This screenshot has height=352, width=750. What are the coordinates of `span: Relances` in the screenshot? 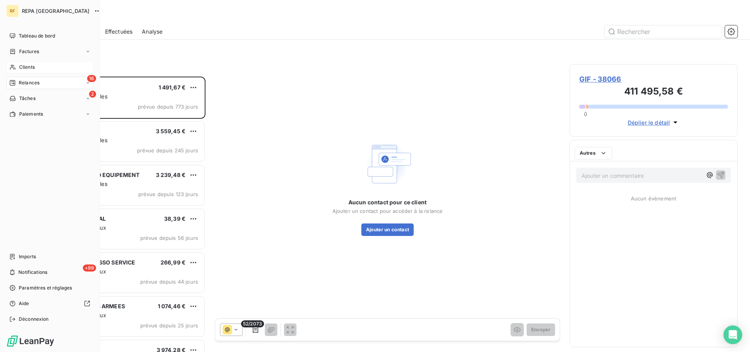 It's located at (29, 83).